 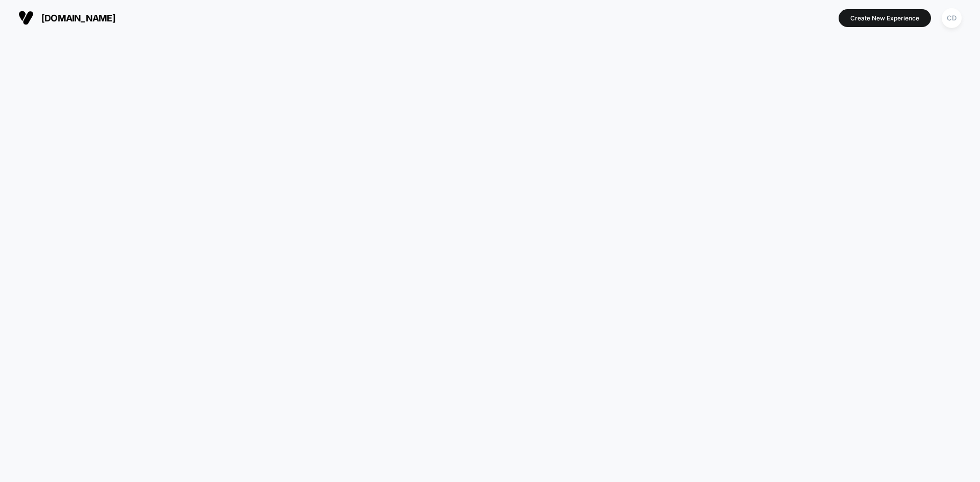 What do you see at coordinates (885, 18) in the screenshot?
I see `button: Create New Experience` at bounding box center [885, 18].